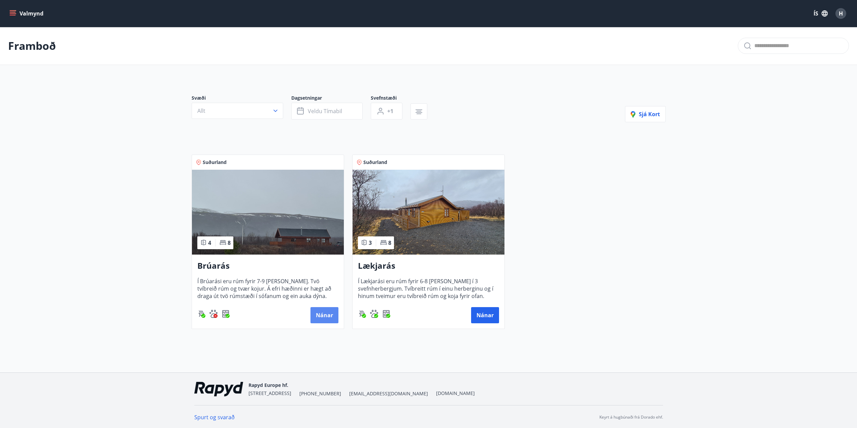  What do you see at coordinates (631, 417) in the screenshot?
I see `p: Keyrt á hugbúnaði frá Dorado ehf.` at bounding box center [631, 417].